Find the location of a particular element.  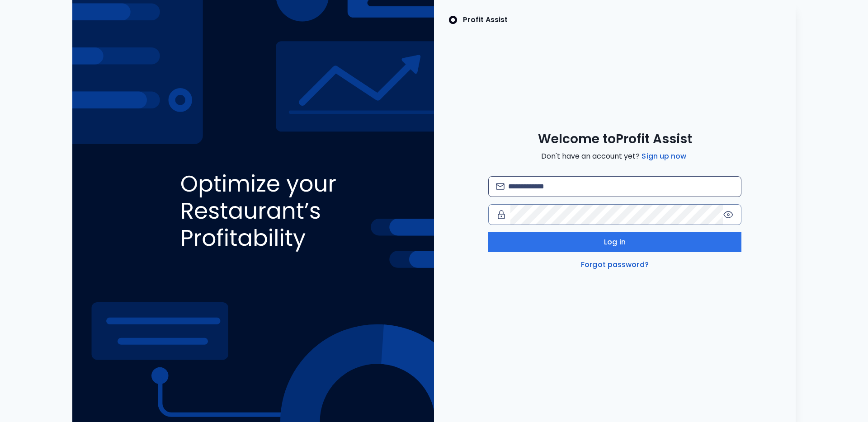

img: email is located at coordinates (500, 187).